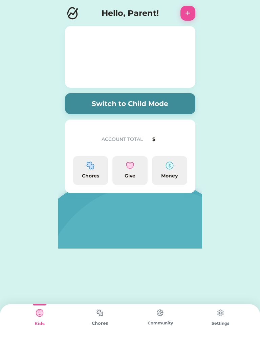  What do you see at coordinates (130, 104) in the screenshot?
I see `button: Switch to Child Mode` at bounding box center [130, 104].